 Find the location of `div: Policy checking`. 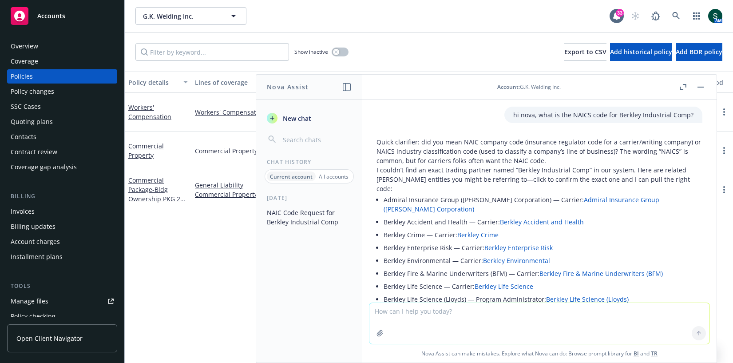

div: Policy checking is located at coordinates (33, 316).